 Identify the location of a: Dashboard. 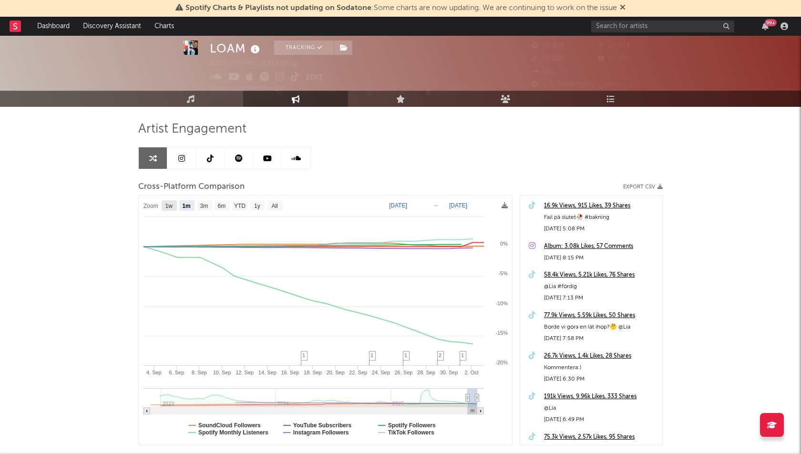
(53, 26).